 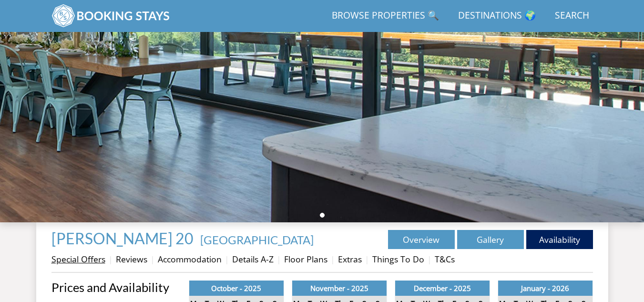 I want to click on th: November - 2025, so click(x=339, y=288).